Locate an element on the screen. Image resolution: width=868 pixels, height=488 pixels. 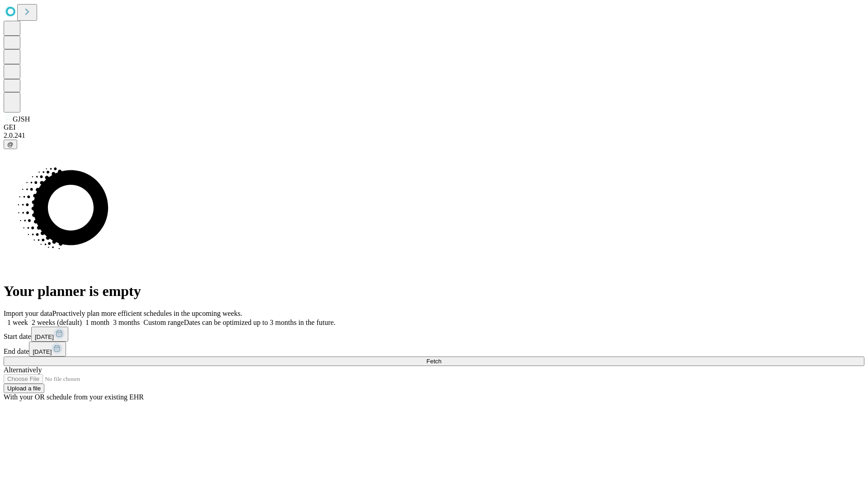
span: Custom range is located at coordinates (164, 322).